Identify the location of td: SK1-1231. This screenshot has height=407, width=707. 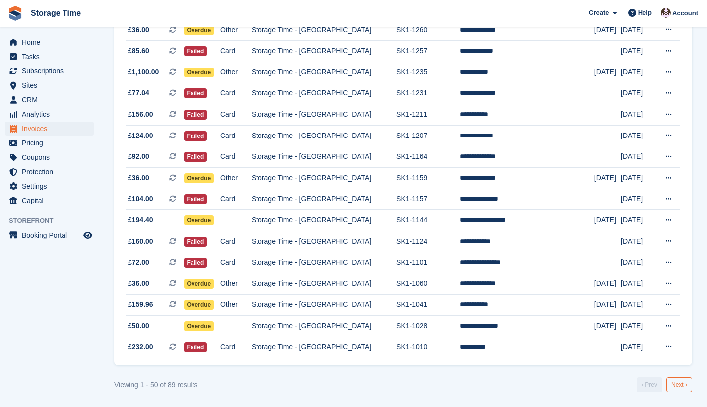
(428, 93).